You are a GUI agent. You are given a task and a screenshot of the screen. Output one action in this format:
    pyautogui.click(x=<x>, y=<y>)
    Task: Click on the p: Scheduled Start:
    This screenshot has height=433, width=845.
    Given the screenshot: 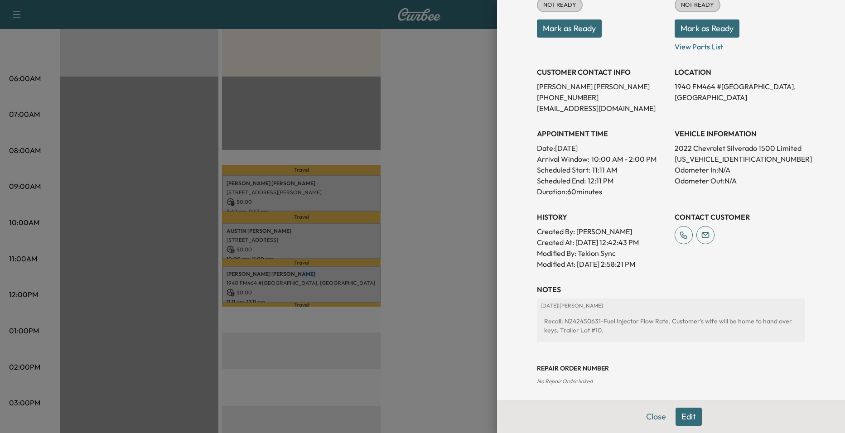 What is the action you would take?
    pyautogui.click(x=564, y=170)
    